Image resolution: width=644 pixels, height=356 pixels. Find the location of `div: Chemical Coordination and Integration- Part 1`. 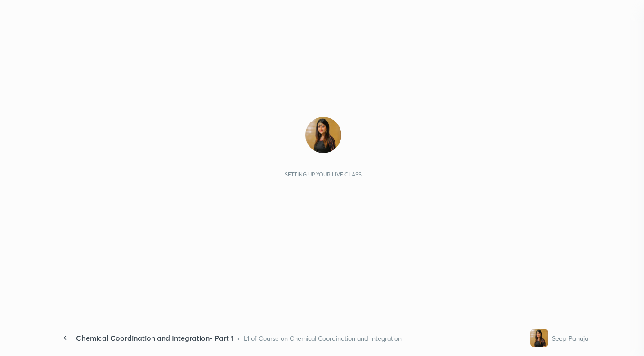

div: Chemical Coordination and Integration- Part 1 is located at coordinates (155, 338).